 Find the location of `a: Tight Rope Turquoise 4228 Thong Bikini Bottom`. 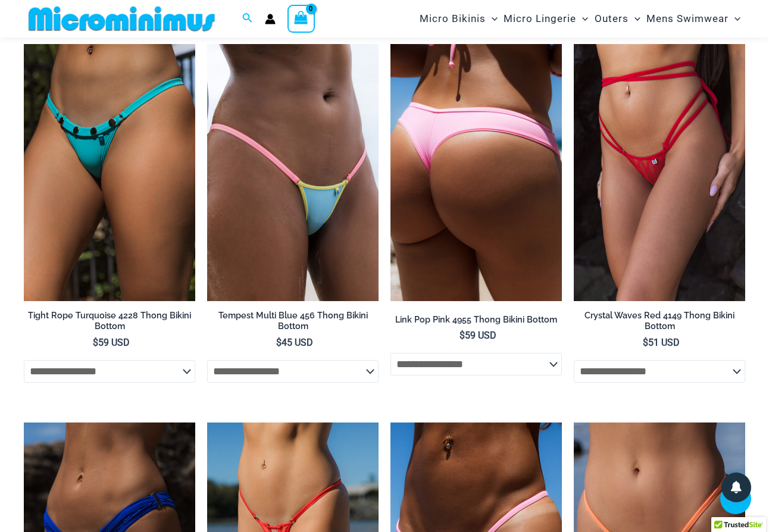

a: Tight Rope Turquoise 4228 Thong Bikini Bottom is located at coordinates (109, 323).